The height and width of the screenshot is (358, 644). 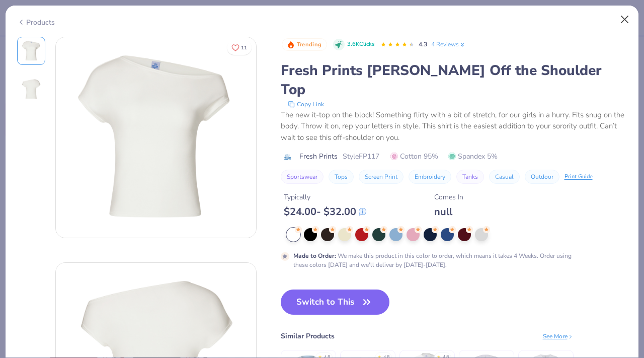 I want to click on button: Tanks, so click(x=470, y=177).